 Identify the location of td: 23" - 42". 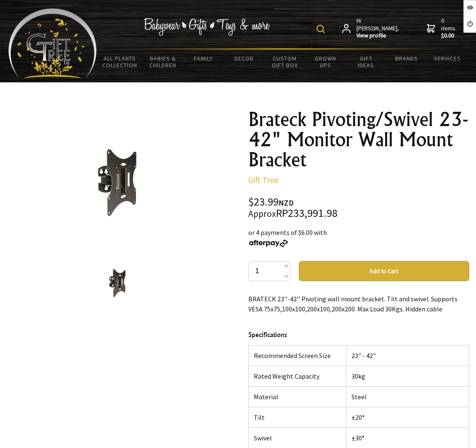
(408, 355).